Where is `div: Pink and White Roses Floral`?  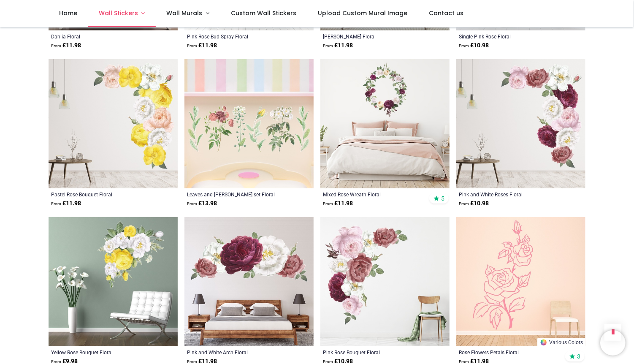 div: Pink and White Roses Floral is located at coordinates (508, 194).